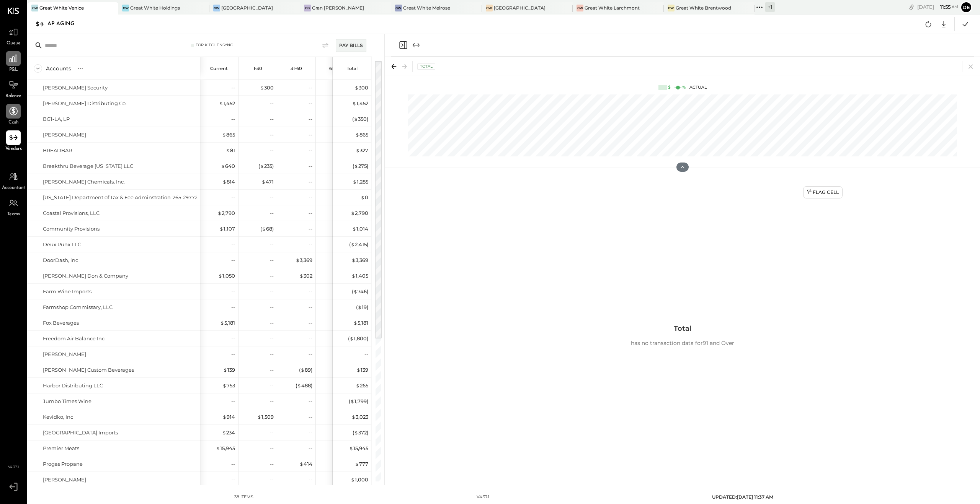 This screenshot has height=504, width=980. Describe the element at coordinates (13, 89) in the screenshot. I see `a: Balance` at that location.